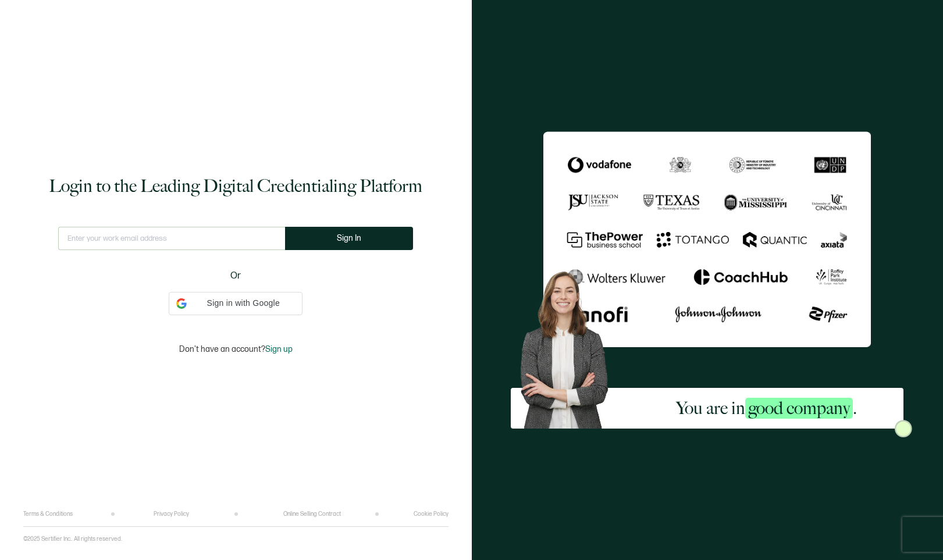  Describe the element at coordinates (570, 346) in the screenshot. I see `img: Sertifier Login - You are in <span class="strong-h">good company</span>. Hero` at that location.